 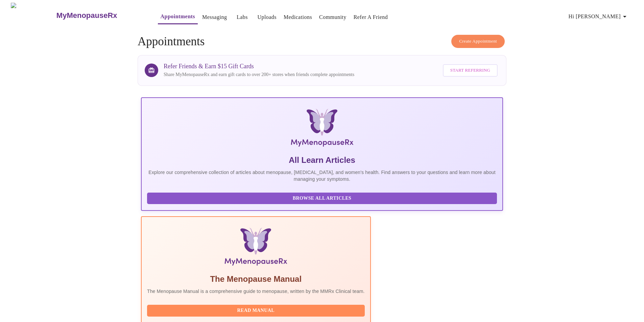 I want to click on span: Browse All Articles, so click(x=322, y=198).